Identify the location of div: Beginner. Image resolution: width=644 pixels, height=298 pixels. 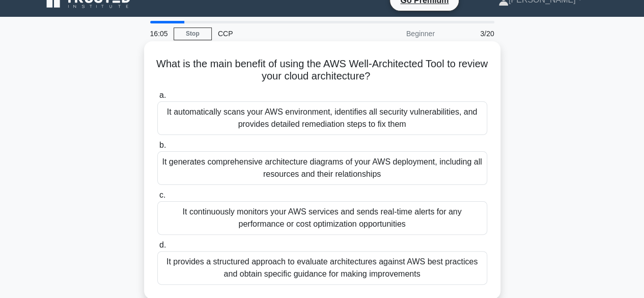
(396, 33).